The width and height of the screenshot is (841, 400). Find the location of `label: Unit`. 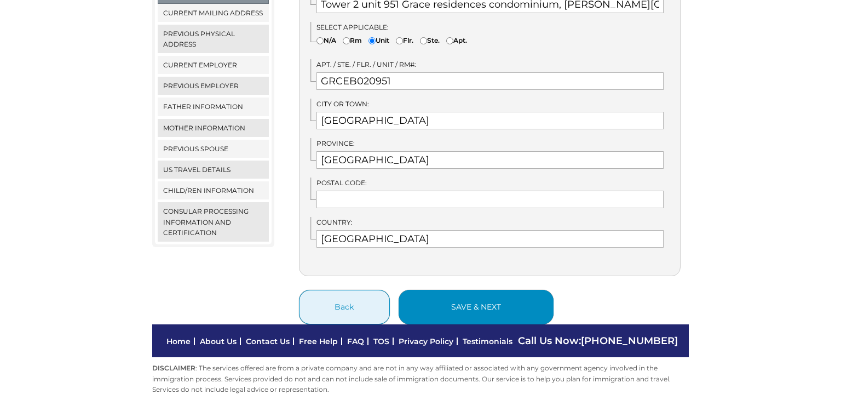

label: Unit is located at coordinates (379, 40).